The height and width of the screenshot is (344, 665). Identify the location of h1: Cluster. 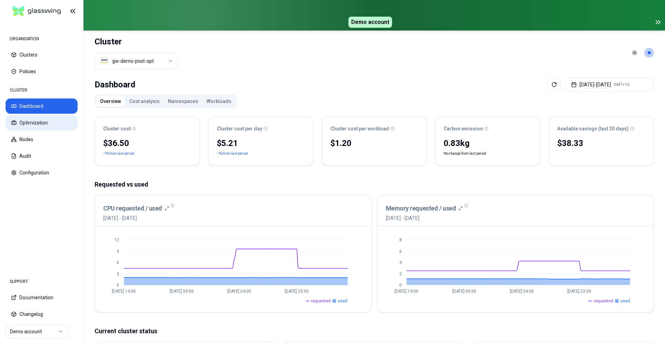
(136, 42).